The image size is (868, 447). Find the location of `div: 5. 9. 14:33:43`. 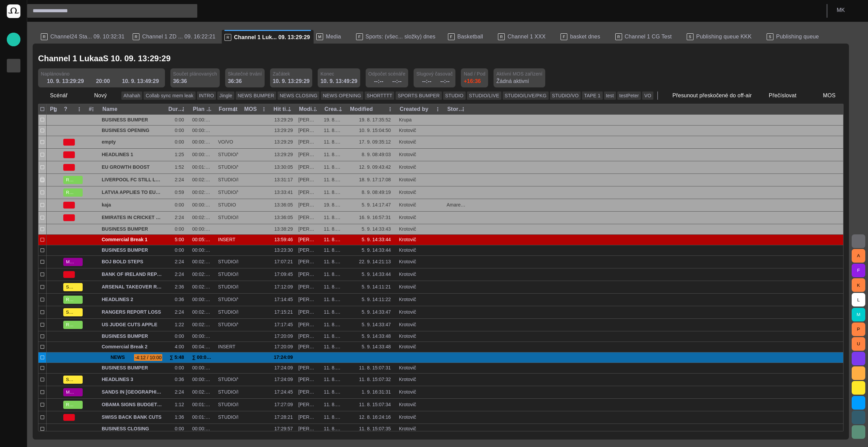

div: 5. 9. 14:33:43 is located at coordinates (377, 229).